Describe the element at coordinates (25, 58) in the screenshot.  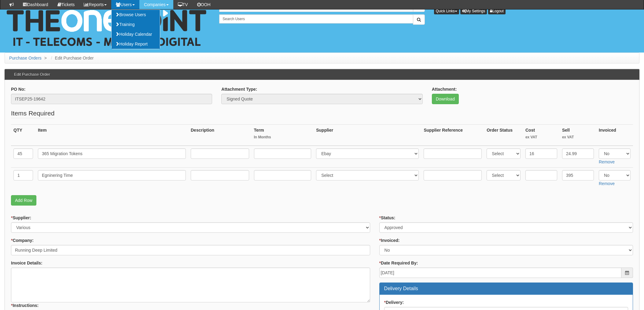
I see `a: Purchase Orders` at that location.